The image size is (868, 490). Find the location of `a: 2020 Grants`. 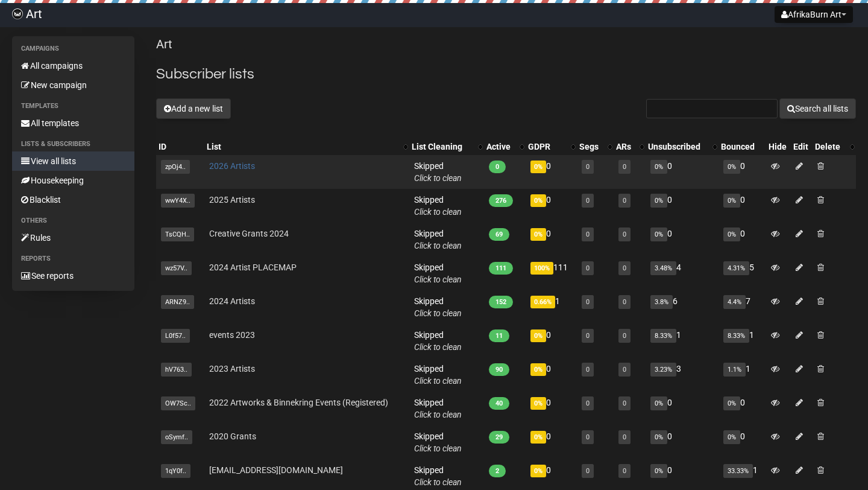

a: 2020 Grants is located at coordinates (233, 436).